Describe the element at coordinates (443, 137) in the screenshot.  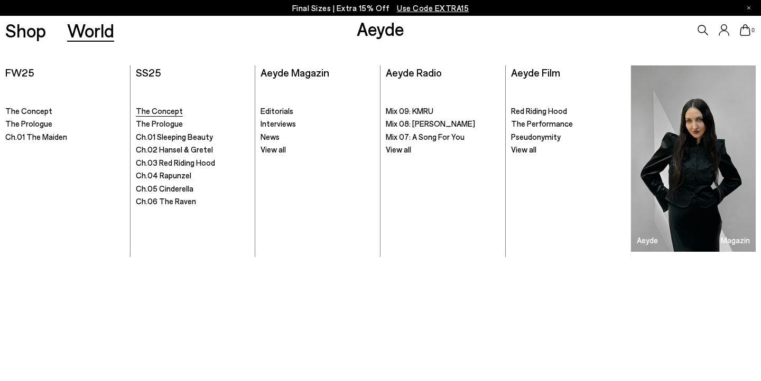
I see `a: Mix 07: A Song For You` at that location.